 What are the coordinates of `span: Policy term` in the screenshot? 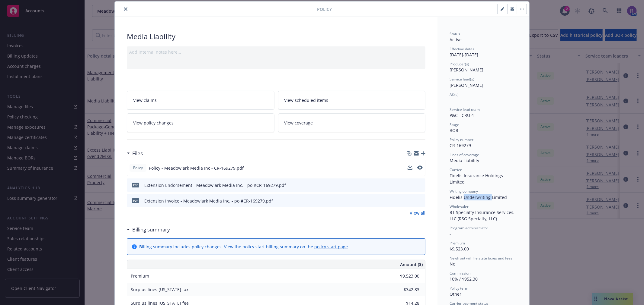 It's located at (459, 288).